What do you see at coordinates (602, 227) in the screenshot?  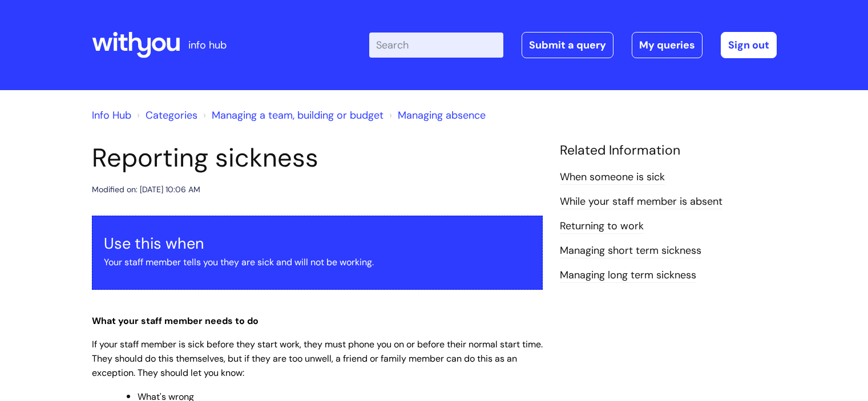 I see `a: Returning to work` at bounding box center [602, 227].